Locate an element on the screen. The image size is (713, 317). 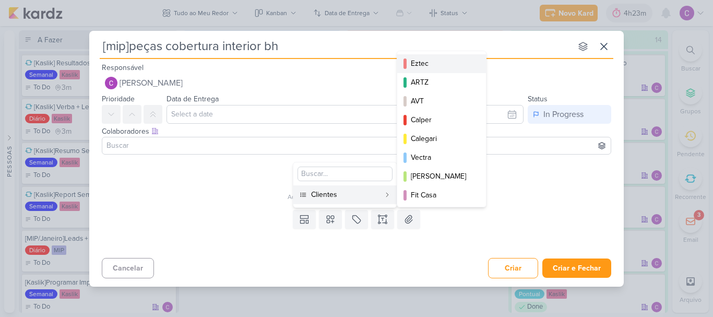
button: Calper is located at coordinates (442, 120).